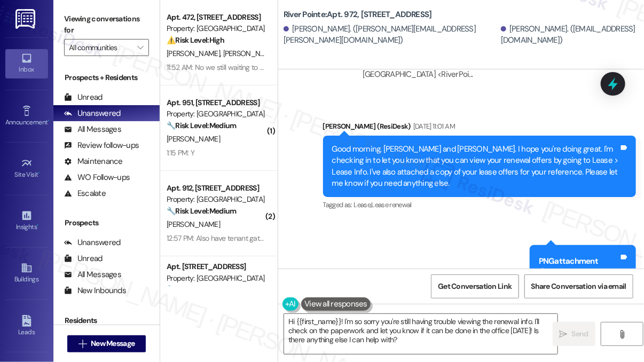 This screenshot has width=644, height=362. I want to click on a: Insights •, so click(26, 221).